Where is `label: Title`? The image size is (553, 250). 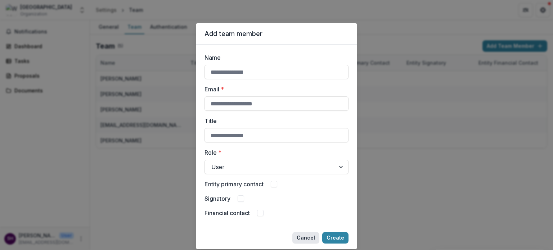 label: Title is located at coordinates (274, 121).